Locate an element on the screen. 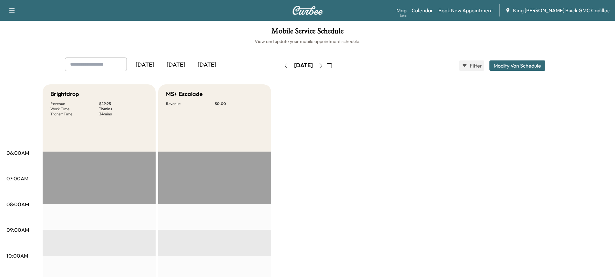  p: $ 0.00 is located at coordinates (239, 104).